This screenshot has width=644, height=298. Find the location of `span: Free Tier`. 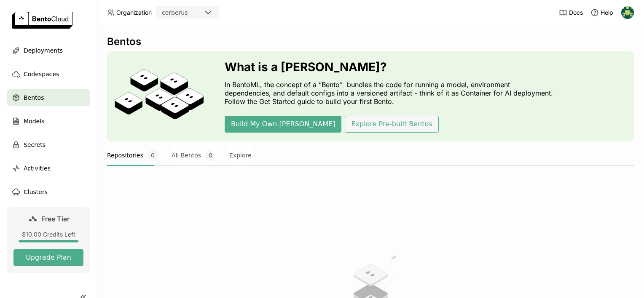

span: Free Tier is located at coordinates (55, 219).